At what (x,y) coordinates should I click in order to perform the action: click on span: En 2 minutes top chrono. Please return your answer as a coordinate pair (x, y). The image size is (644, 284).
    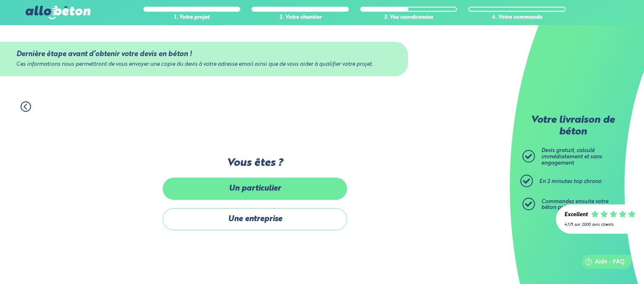
    Looking at the image, I should click on (570, 182).